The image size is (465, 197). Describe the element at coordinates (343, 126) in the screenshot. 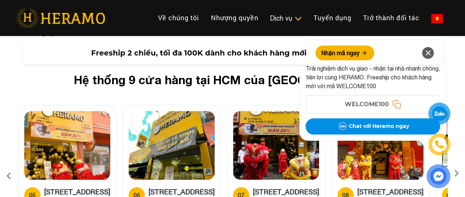

I see `img: Zalo` at that location.